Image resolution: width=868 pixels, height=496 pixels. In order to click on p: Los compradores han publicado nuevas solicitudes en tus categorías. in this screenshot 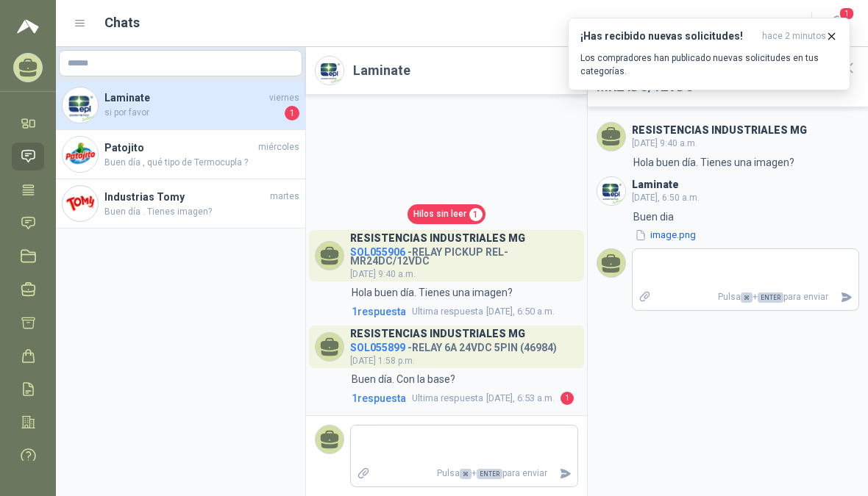, I will do `click(709, 65)`.